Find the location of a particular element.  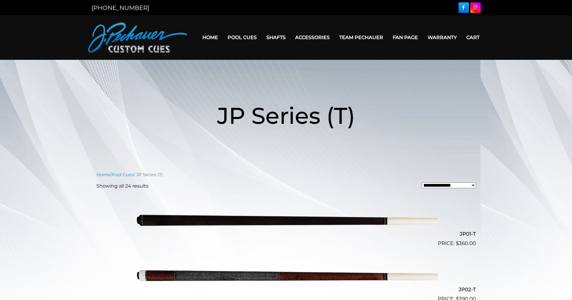

a: Warranty is located at coordinates (442, 37).